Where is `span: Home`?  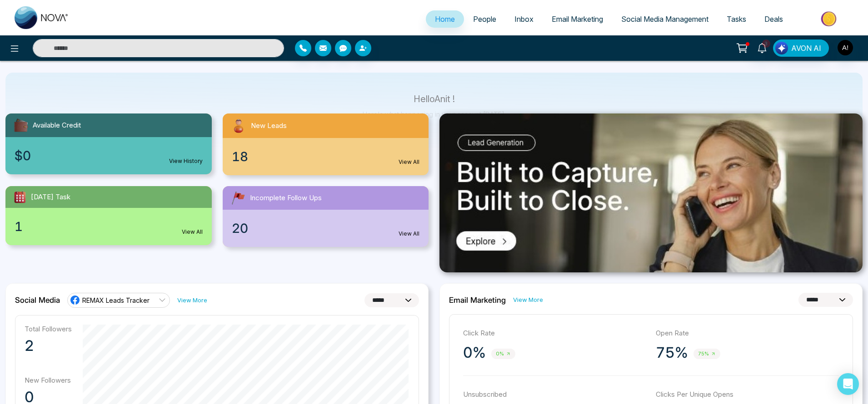
span: Home is located at coordinates (445, 19).